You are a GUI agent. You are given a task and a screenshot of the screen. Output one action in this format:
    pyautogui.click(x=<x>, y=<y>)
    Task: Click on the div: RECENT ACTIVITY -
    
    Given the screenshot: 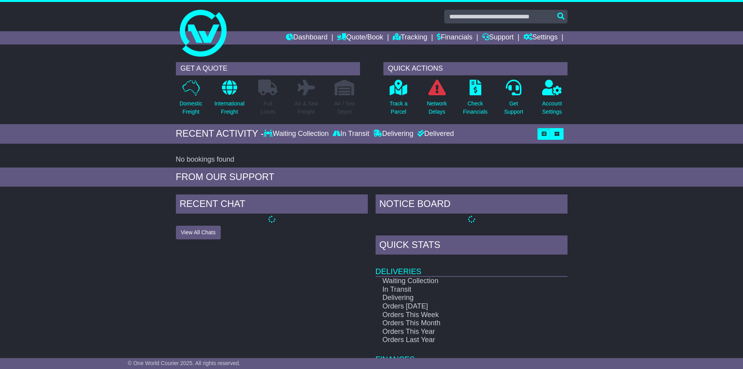 What is the action you would take?
    pyautogui.click(x=220, y=133)
    